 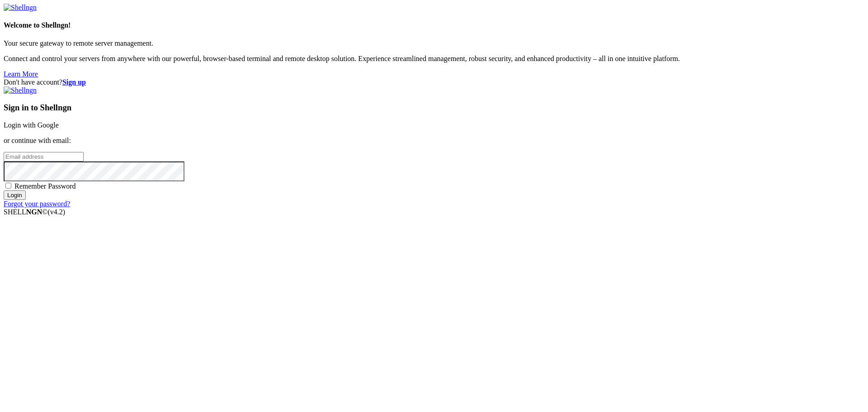 What do you see at coordinates (56, 212) in the screenshot?
I see `span: 4.2.0` at bounding box center [56, 212].